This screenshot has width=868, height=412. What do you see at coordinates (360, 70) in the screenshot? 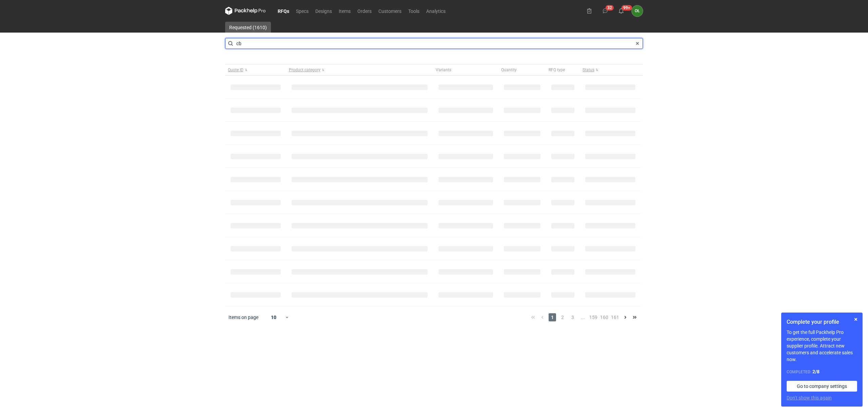
I see `button: Product category` at bounding box center [360, 70].